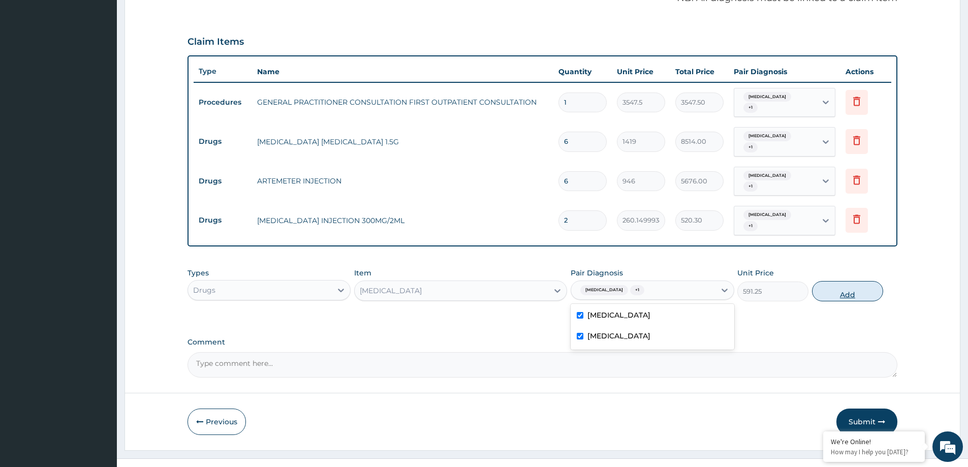  Describe the element at coordinates (867, 422) in the screenshot. I see `button: Submit` at that location.